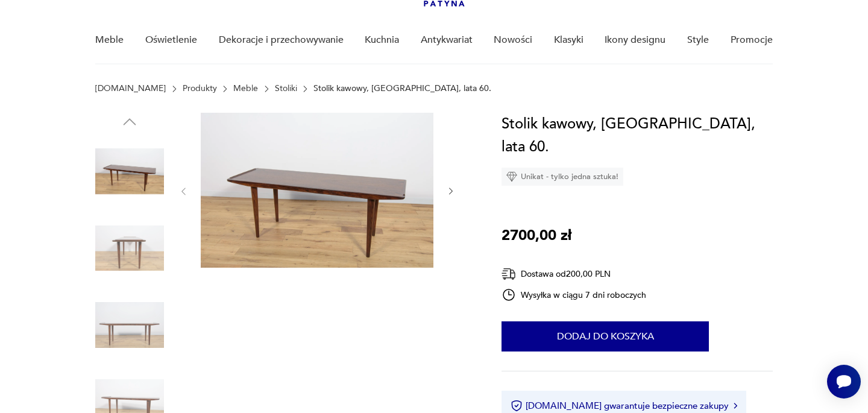 The image size is (868, 413). I want to click on a: Antykwariat, so click(446, 40).